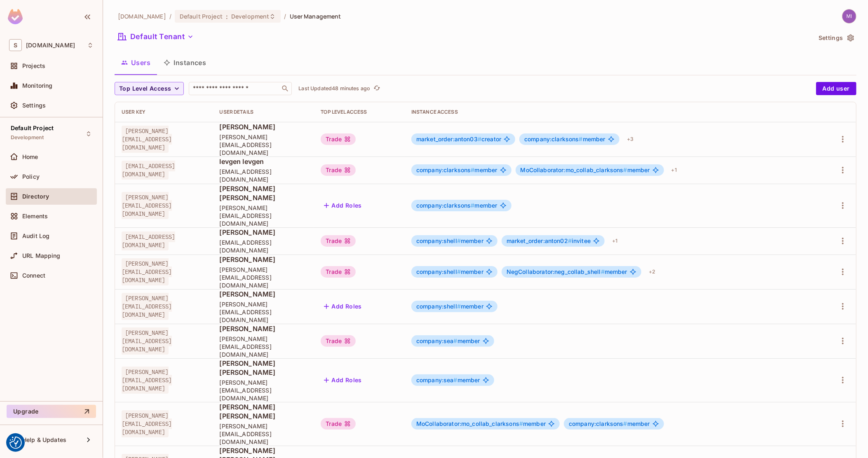 The width and height of the screenshot is (868, 458). I want to click on span: Workspace: sea.live, so click(50, 45).